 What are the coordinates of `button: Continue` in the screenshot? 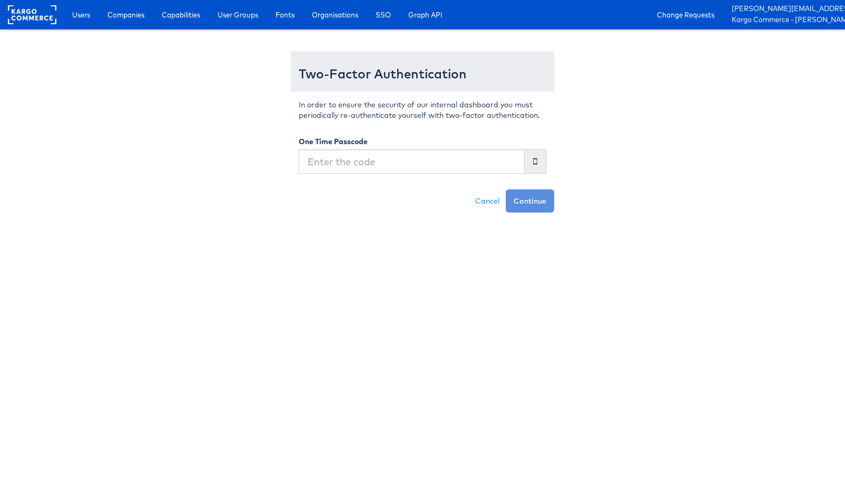 It's located at (530, 201).